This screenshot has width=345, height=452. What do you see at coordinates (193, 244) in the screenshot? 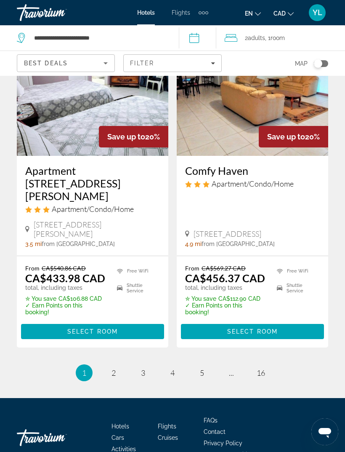
I see `span: 4.9 mi` at bounding box center [193, 244].